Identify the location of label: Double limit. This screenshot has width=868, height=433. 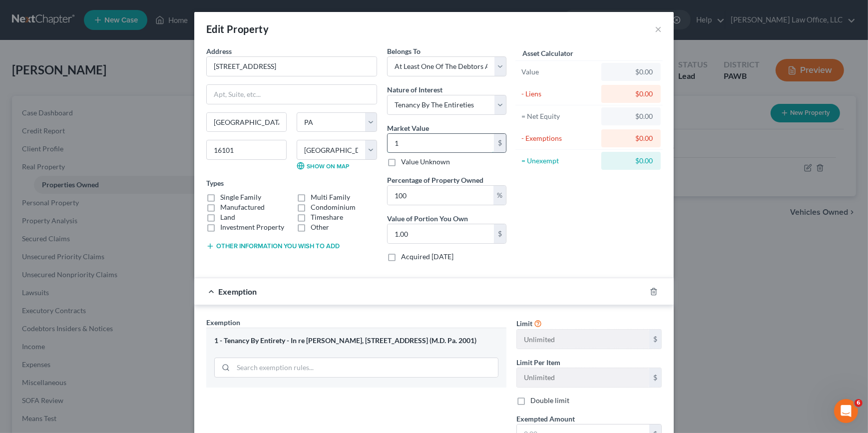
(550, 400).